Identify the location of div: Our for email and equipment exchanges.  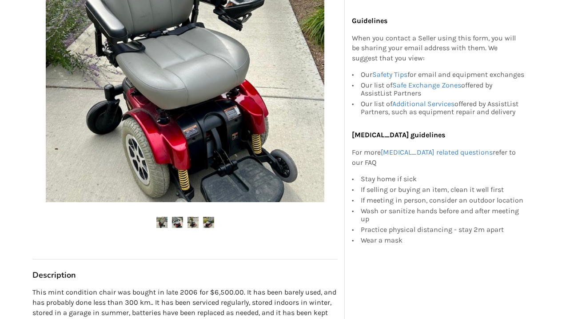
(443, 75).